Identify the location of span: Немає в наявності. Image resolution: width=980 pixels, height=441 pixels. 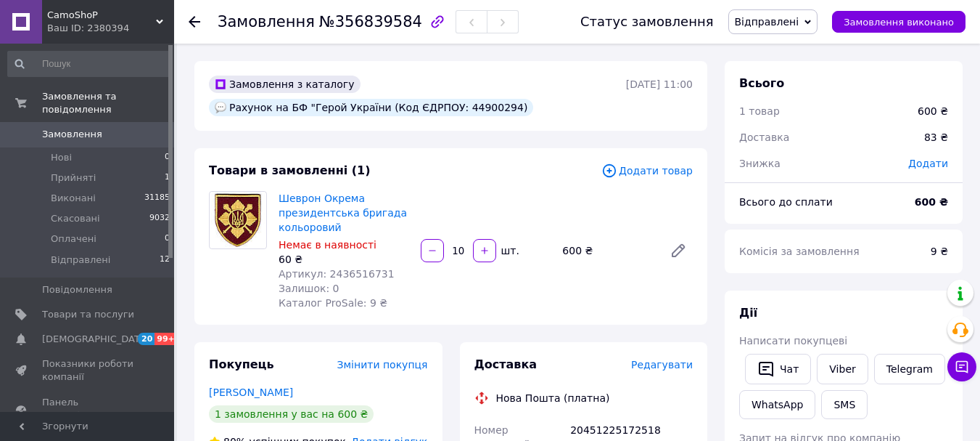
(327, 244).